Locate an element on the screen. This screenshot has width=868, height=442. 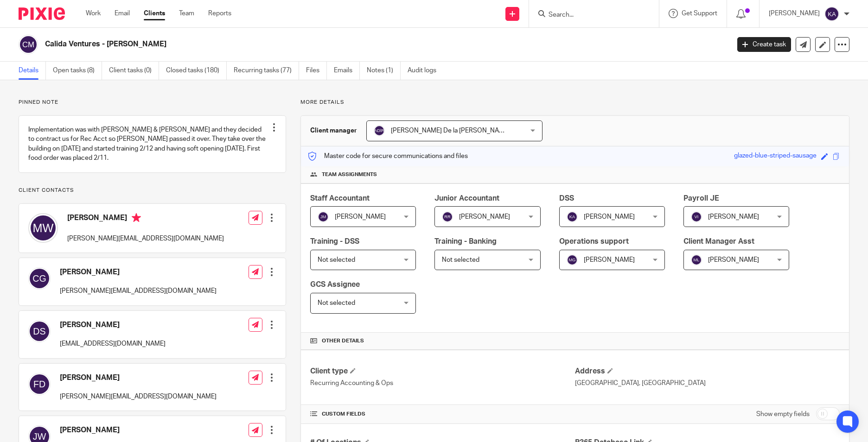
p: More details is located at coordinates (575, 103).